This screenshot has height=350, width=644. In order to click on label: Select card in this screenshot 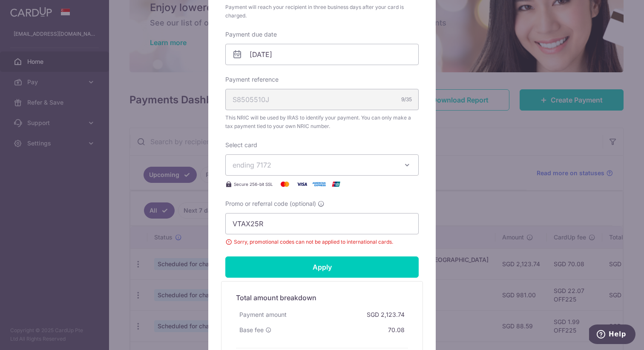, I will do `click(241, 145)`.